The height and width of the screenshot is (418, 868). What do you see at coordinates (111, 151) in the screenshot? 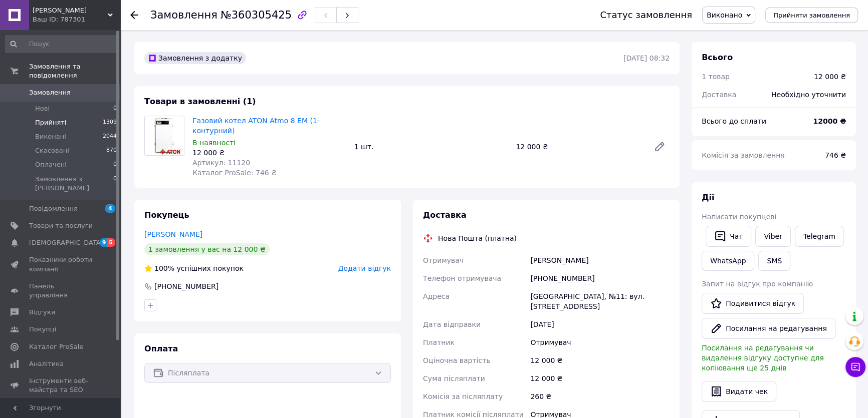
I see `span: 870` at bounding box center [111, 151].